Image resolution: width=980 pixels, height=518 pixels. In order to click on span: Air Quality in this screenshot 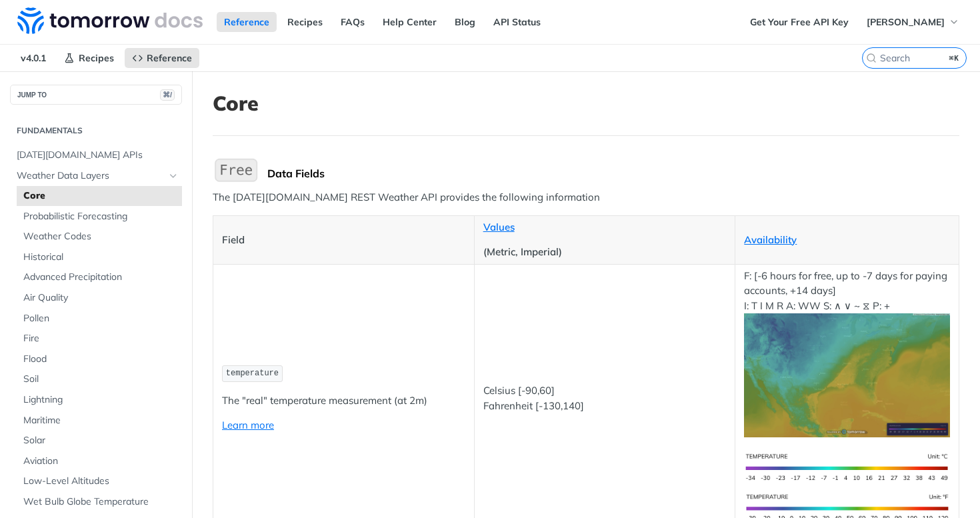, I will do `click(100, 298)`.